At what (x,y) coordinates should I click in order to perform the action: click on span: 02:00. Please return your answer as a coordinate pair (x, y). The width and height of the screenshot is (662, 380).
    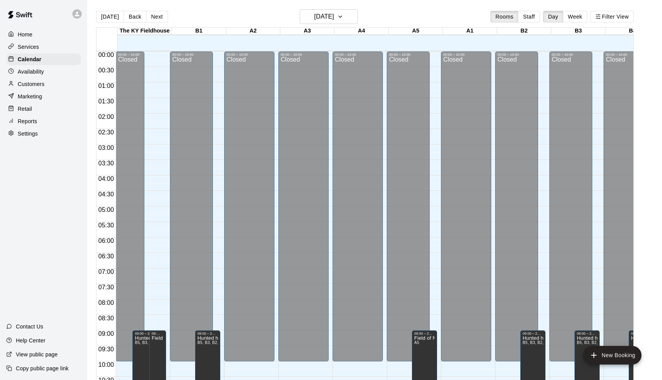
    Looking at the image, I should click on (106, 116).